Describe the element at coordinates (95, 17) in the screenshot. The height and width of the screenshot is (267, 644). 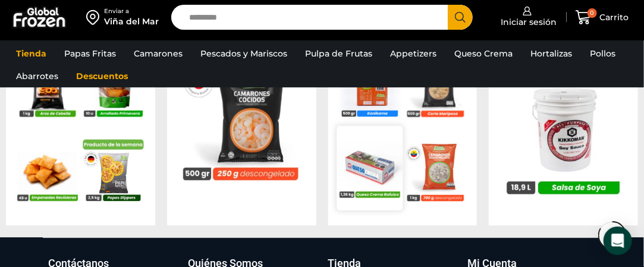
I see `img: address-field-icon.svg` at that location.